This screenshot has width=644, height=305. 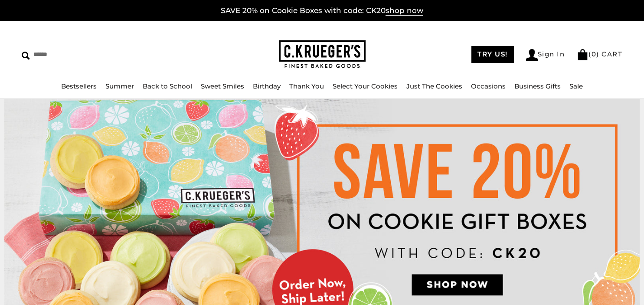 What do you see at coordinates (26, 55) in the screenshot?
I see `img: Search` at bounding box center [26, 55].